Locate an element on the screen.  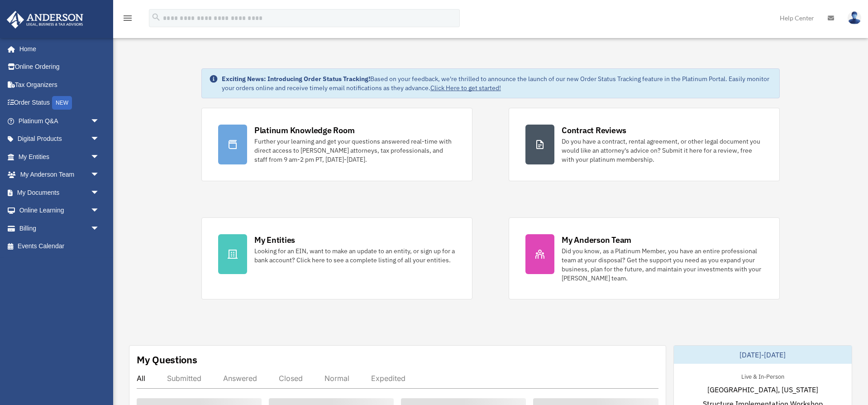
a: Events Calendar is located at coordinates (59, 246).